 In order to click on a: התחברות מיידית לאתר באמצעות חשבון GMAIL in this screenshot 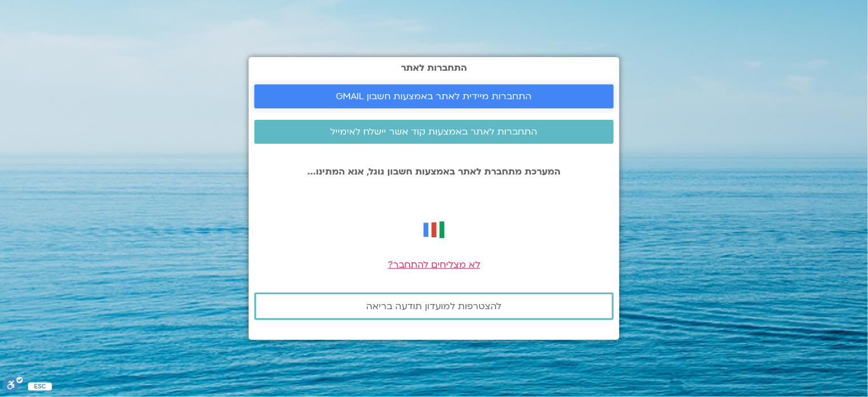, I will do `click(434, 96)`.